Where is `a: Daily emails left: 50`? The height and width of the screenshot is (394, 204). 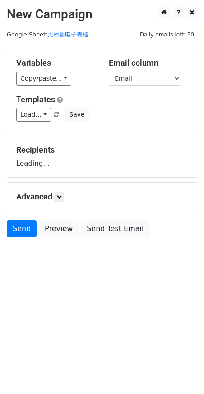
a: Daily emails left: 50 is located at coordinates (167, 34).